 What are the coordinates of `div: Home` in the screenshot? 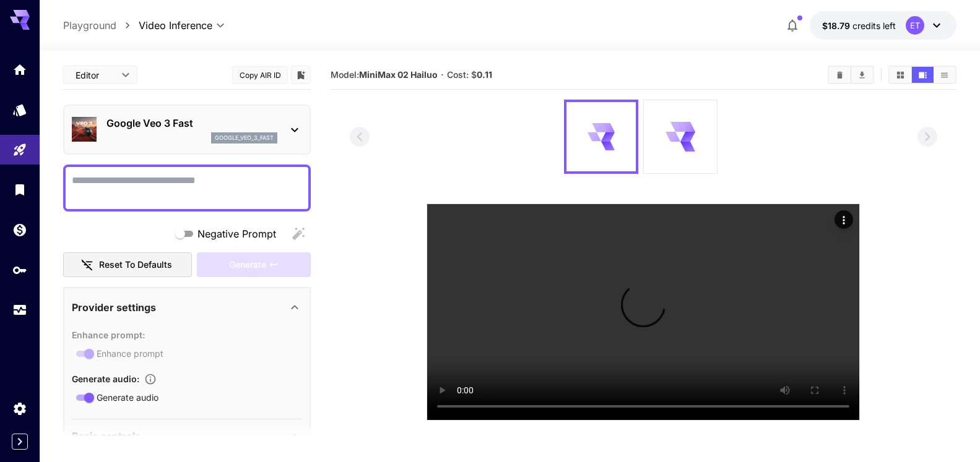 It's located at (20, 70).